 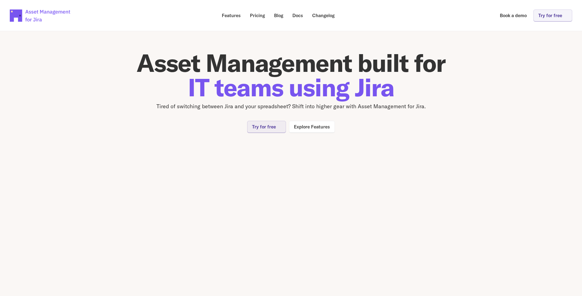 What do you see at coordinates (291, 75) in the screenshot?
I see `h1: Asset Management built for` at bounding box center [291, 75].